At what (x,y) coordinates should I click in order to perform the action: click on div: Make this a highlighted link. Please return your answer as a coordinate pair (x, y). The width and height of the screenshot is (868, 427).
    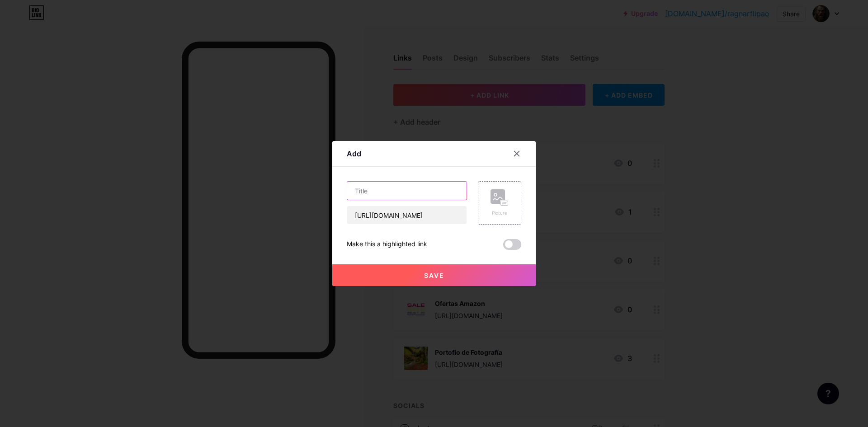
    Looking at the image, I should click on (386, 244).